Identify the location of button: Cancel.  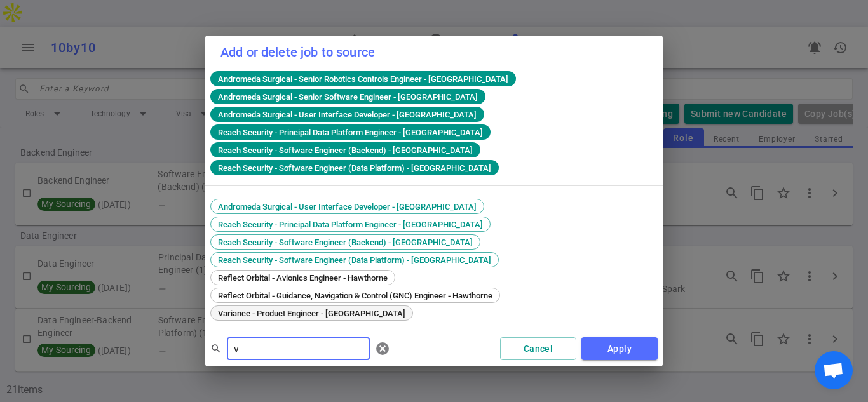
(538, 349).